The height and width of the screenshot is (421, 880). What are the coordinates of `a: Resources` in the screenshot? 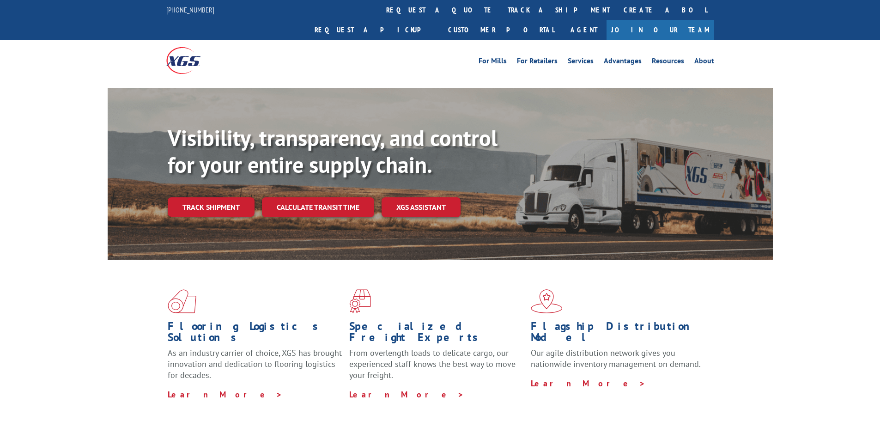 It's located at (668, 62).